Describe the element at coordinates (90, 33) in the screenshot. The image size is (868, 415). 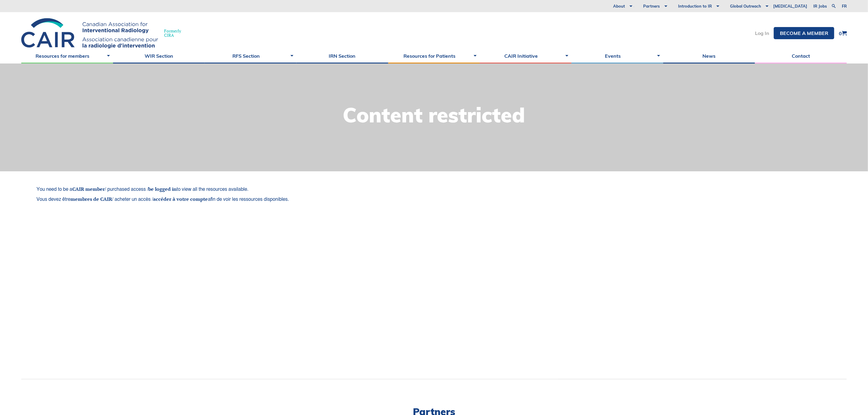
I see `img: CIRA` at that location.